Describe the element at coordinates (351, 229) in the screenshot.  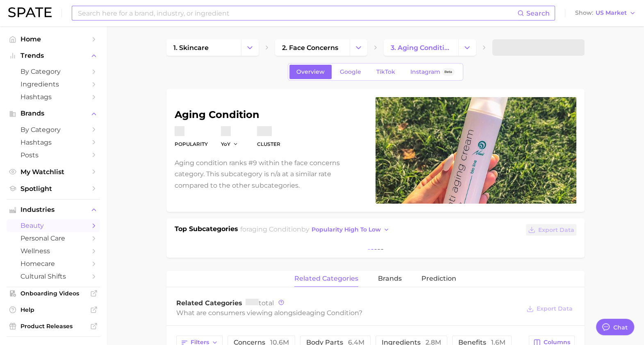
I see `button: popularity high to low` at that location.